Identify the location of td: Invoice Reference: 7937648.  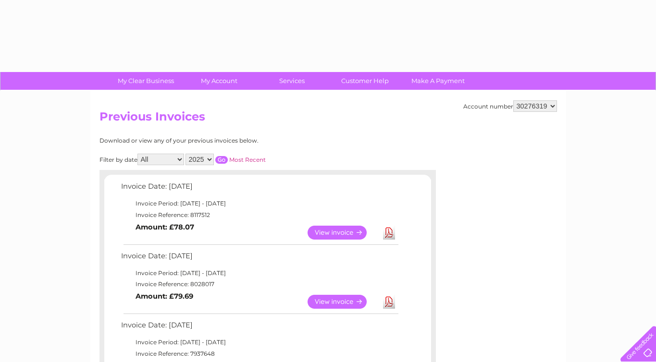
(259, 354).